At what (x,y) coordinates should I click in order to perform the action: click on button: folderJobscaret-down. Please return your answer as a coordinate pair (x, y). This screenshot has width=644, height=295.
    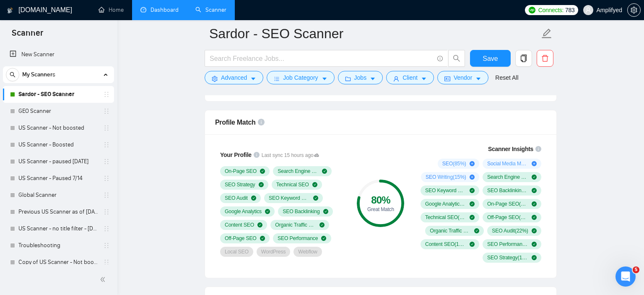
    Looking at the image, I should click on (361, 78).